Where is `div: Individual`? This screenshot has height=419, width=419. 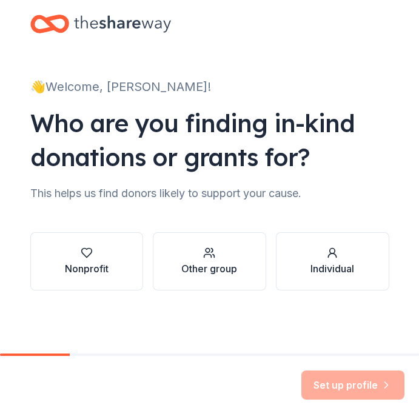
div: Individual is located at coordinates (333, 269).